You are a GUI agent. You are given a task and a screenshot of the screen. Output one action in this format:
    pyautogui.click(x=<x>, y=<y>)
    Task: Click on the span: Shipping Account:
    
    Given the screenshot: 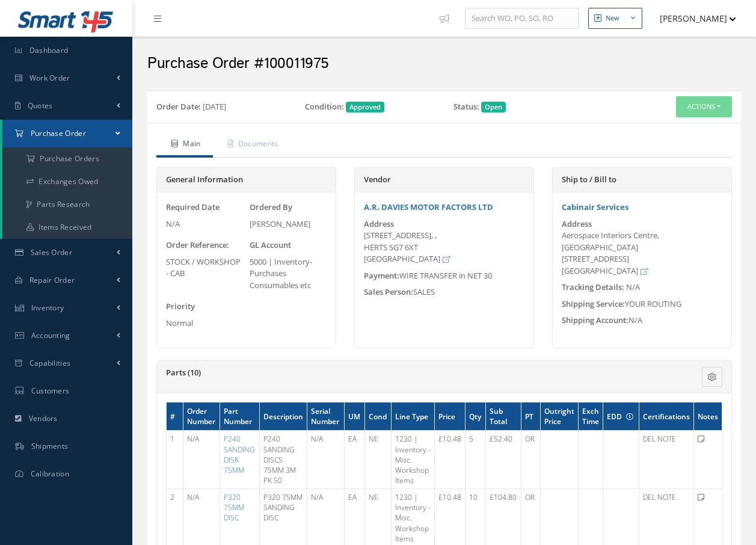 What is the action you would take?
    pyautogui.click(x=595, y=320)
    